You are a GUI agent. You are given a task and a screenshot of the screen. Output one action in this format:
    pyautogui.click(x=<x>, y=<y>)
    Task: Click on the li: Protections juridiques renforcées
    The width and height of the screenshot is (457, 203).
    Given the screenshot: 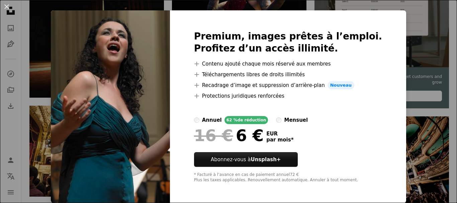 What is the action you would take?
    pyautogui.click(x=288, y=96)
    